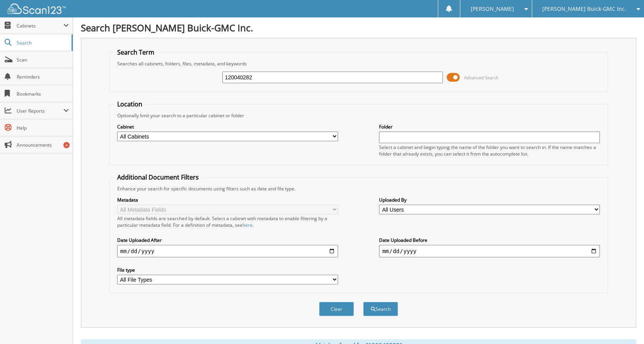 This screenshot has width=644, height=344. I want to click on label: Date Uploaded After, so click(228, 240).